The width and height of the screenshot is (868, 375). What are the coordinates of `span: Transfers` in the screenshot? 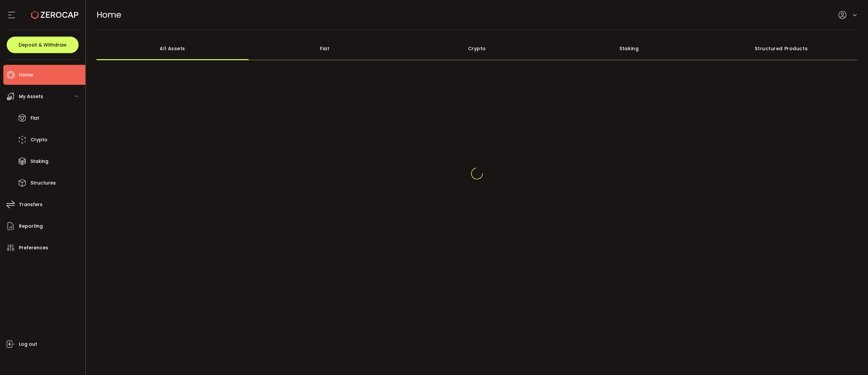 It's located at (30, 204).